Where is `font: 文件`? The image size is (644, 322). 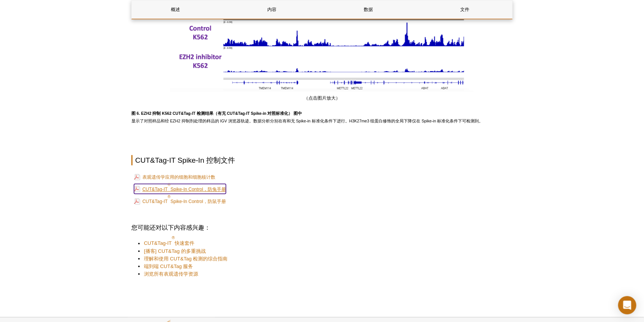
font: 文件 is located at coordinates (465, 9).